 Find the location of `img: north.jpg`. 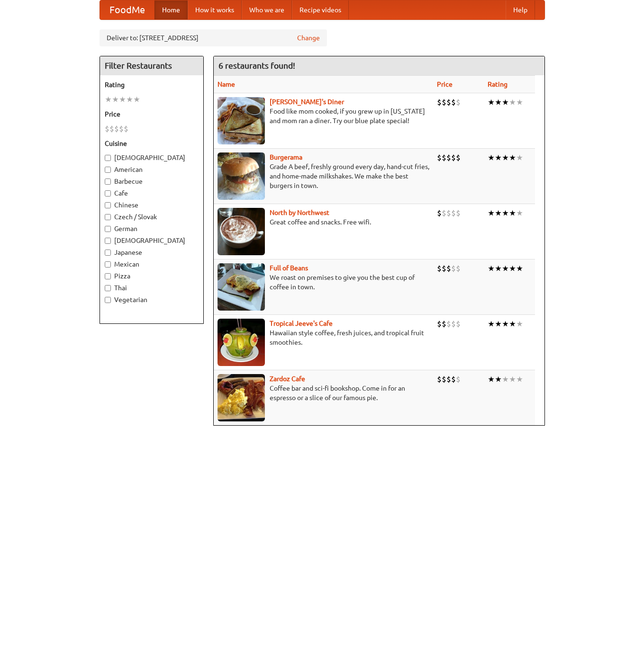

img: north.jpg is located at coordinates (241, 232).